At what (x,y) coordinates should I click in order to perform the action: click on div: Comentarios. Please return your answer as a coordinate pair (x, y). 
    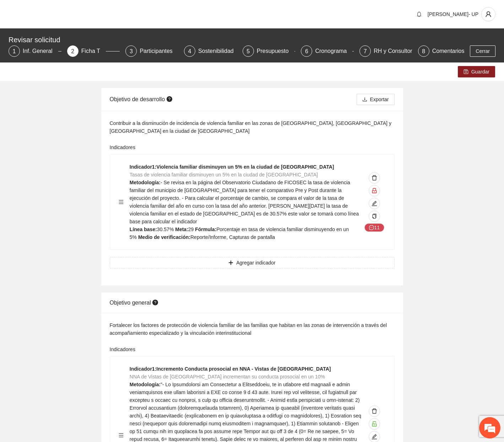
    Looking at the image, I should click on (448, 51).